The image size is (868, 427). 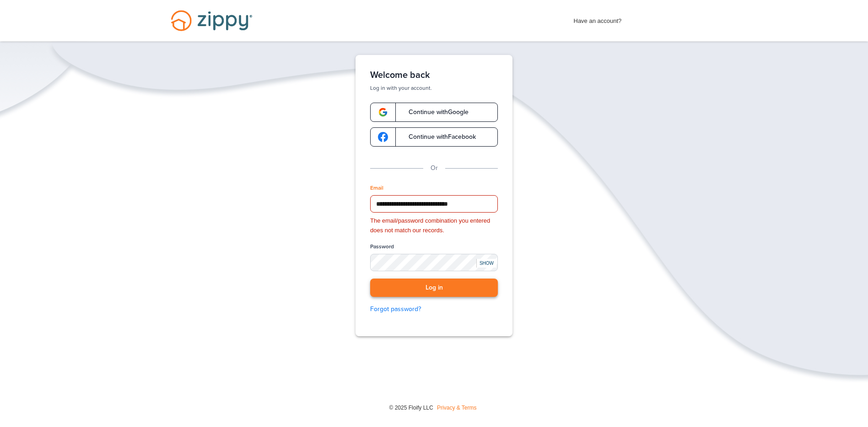 I want to click on span: Continue with Google, so click(x=434, y=112).